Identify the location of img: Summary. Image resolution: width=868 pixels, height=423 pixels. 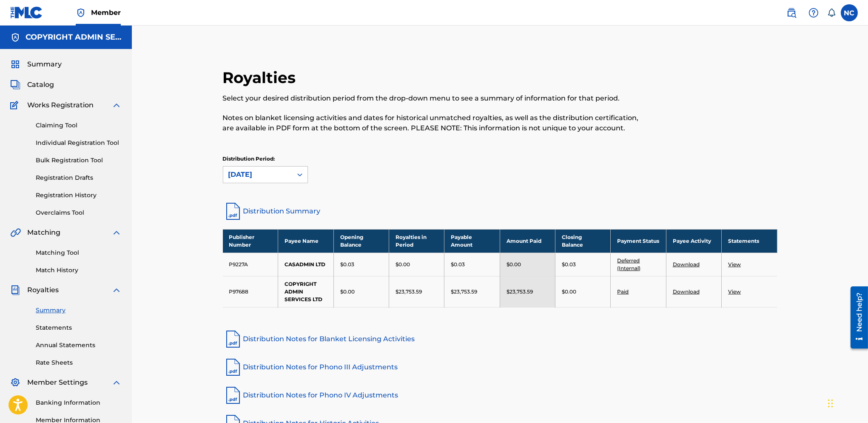
(16, 64).